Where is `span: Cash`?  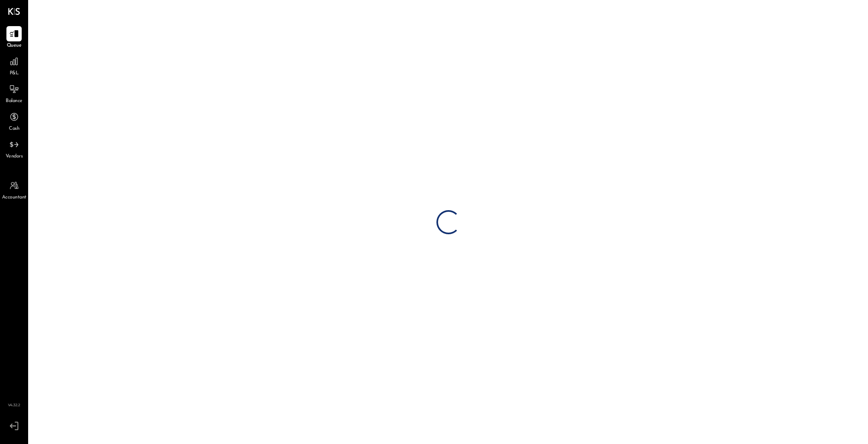 span: Cash is located at coordinates (14, 129).